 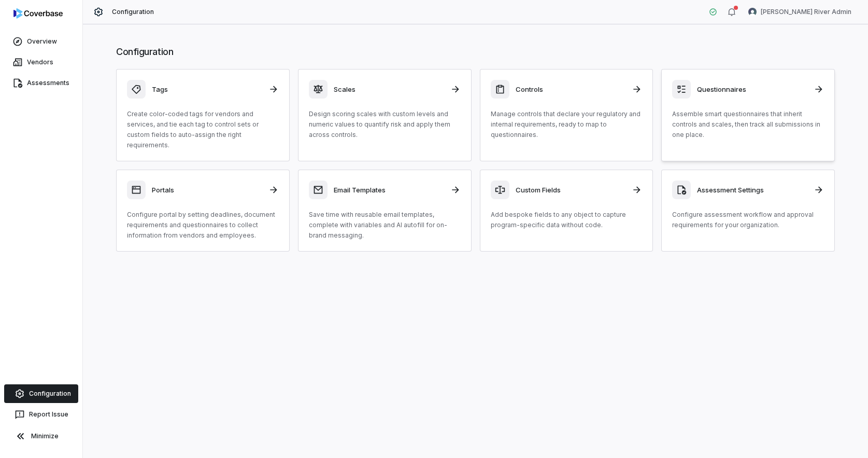 I want to click on p: Configure portal by setting deadlines, document requirements and questionnaires to collect inform..., so click(x=202, y=225).